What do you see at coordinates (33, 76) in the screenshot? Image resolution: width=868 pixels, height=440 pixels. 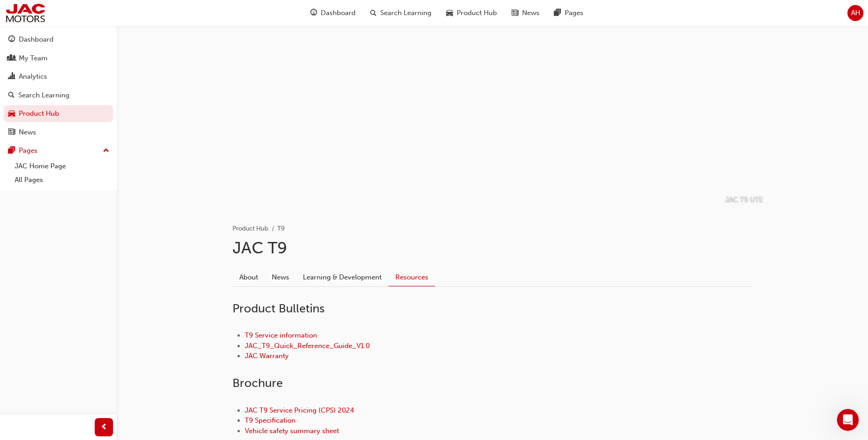 I see `div: Analytics` at bounding box center [33, 76].